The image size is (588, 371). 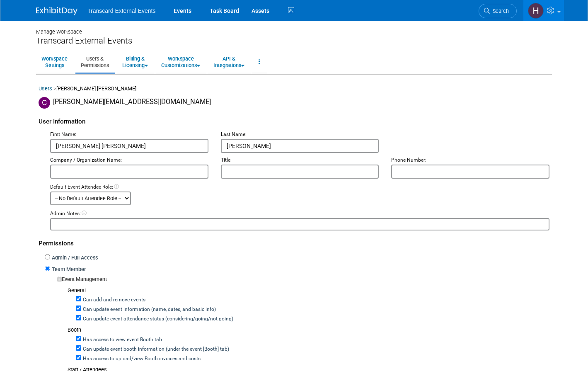 What do you see at coordinates (309, 290) in the screenshot?
I see `div: General` at bounding box center [309, 290].